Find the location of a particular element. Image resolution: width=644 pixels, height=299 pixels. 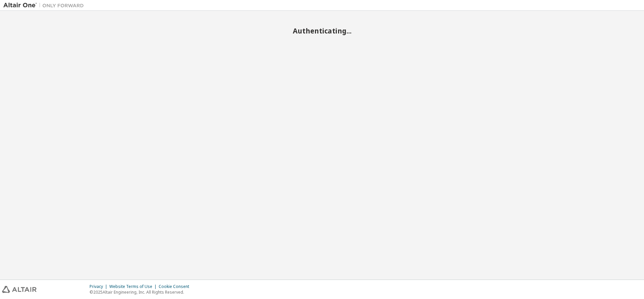

div: Cookie Consent is located at coordinates (176, 287).